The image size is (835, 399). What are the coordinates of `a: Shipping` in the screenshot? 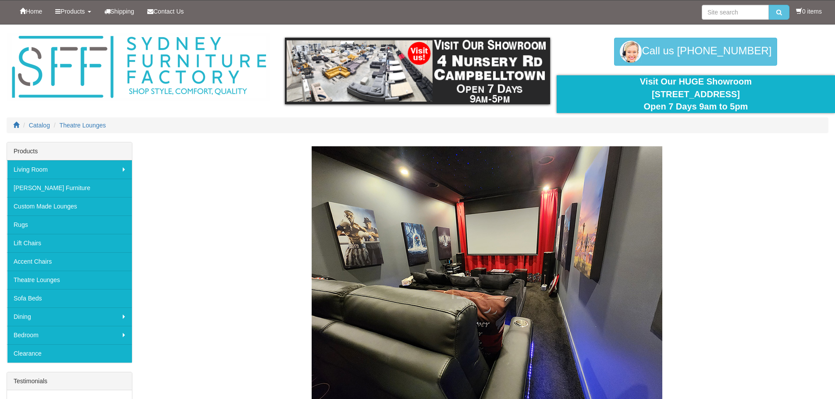 It's located at (119, 11).